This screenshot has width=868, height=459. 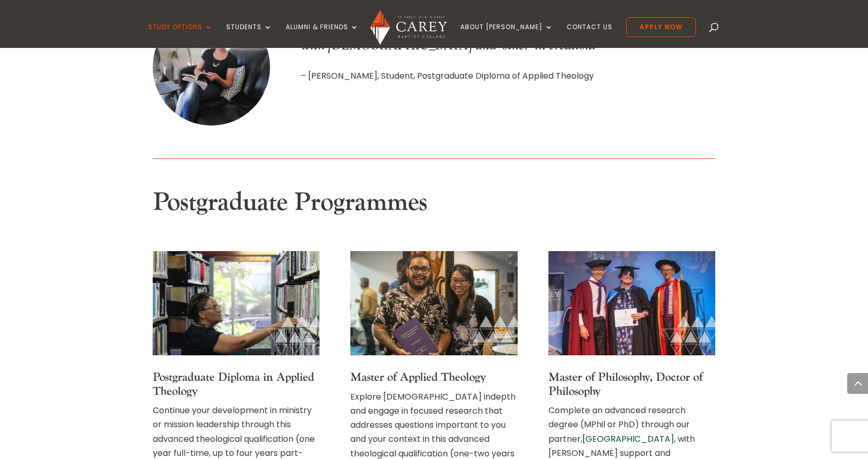 What do you see at coordinates (433, 303) in the screenshot?
I see `img: Carey Book Launch -108` at bounding box center [433, 303].